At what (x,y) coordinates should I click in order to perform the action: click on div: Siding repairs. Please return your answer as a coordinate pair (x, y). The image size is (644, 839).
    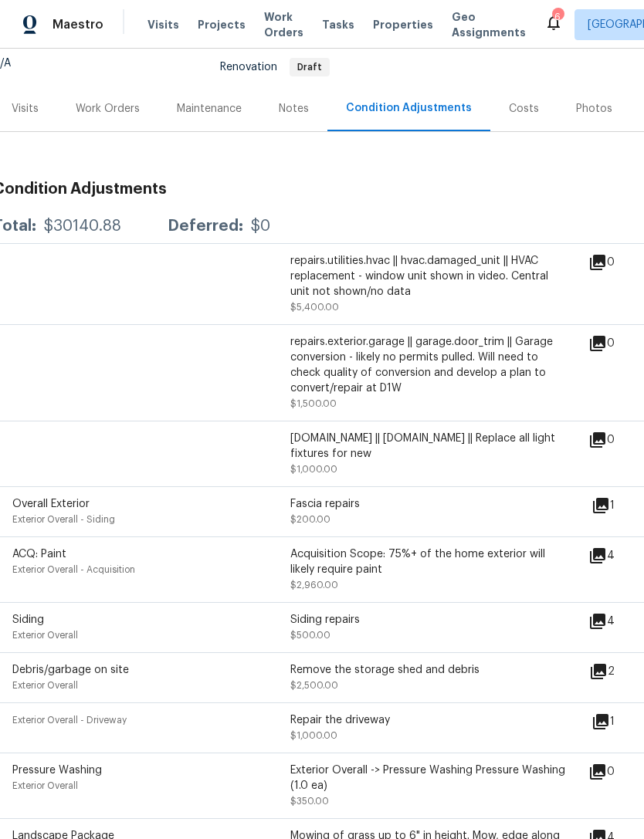
    Looking at the image, I should click on (429, 621).